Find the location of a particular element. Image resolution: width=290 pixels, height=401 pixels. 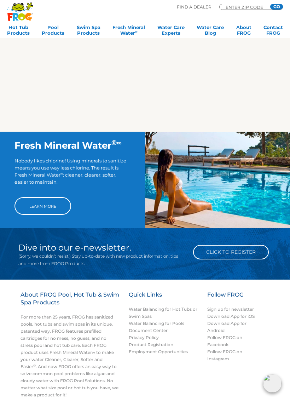

a: Learn More is located at coordinates (43, 206).